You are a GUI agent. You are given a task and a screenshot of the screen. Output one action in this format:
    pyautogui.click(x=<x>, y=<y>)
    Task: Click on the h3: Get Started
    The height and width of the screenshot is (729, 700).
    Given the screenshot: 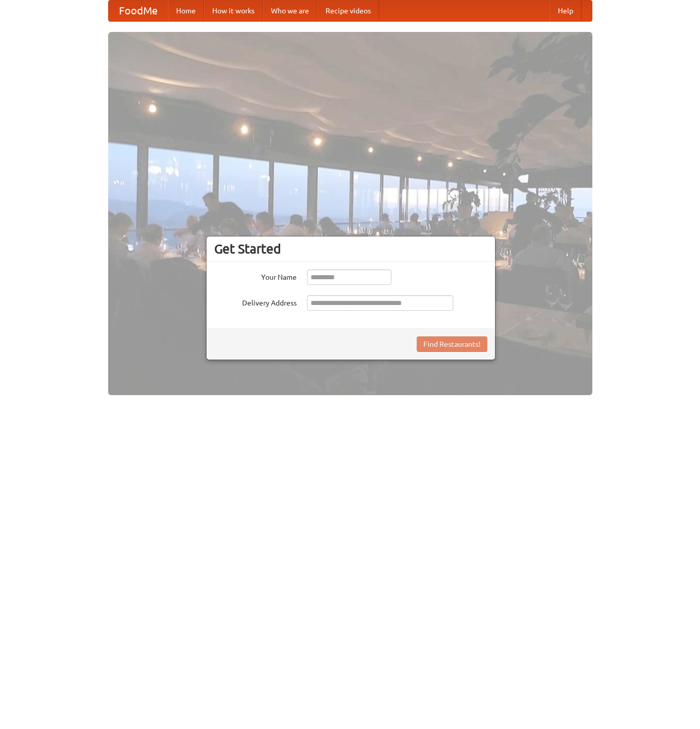 What is the action you would take?
    pyautogui.click(x=351, y=249)
    